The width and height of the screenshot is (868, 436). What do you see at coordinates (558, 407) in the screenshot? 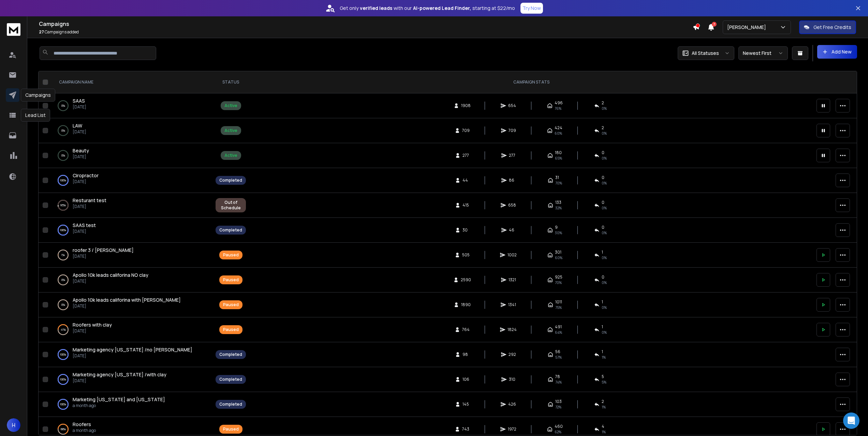
I see `span: 72 %` at bounding box center [558, 407].